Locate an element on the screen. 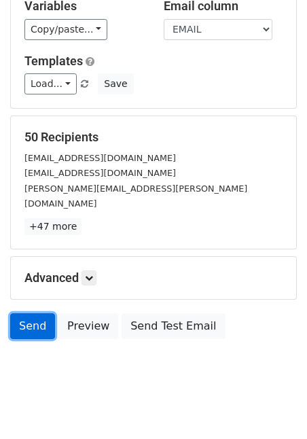  a: Copy/paste... is located at coordinates (66, 29).